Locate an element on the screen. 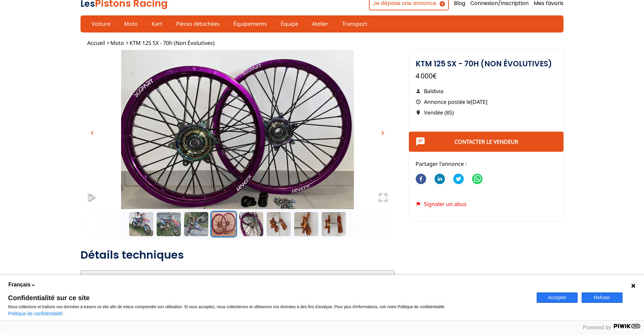 This screenshot has width=644, height=335. button: Go to Slide 7 is located at coordinates (306, 224).